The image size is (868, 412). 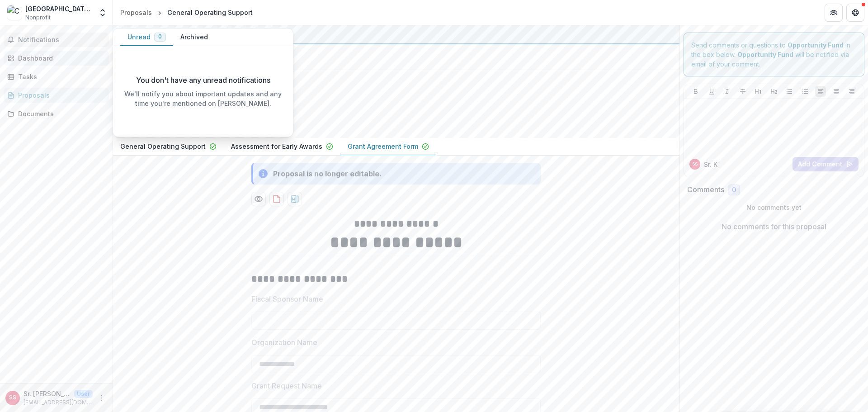 What do you see at coordinates (789, 91) in the screenshot?
I see `button: Bullet List` at bounding box center [789, 91].